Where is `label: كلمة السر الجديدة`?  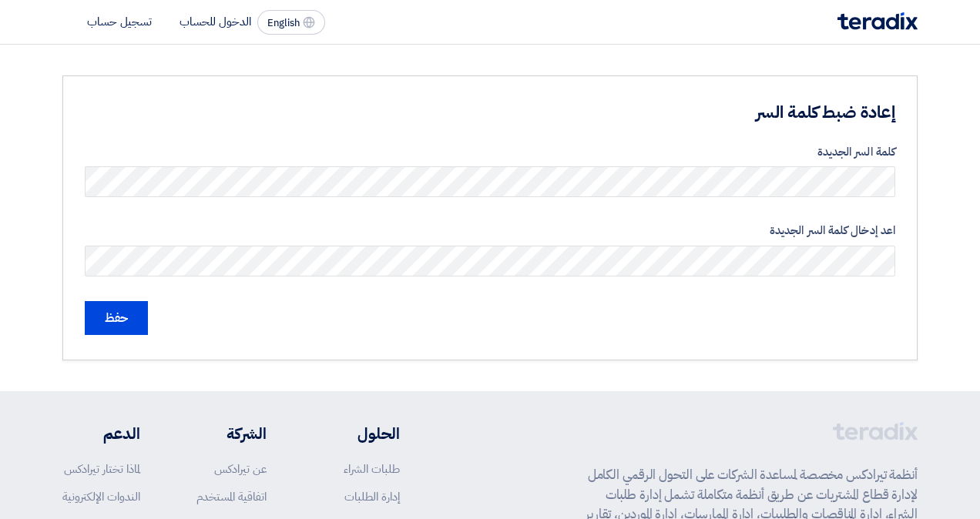
label: كلمة السر الجديدة is located at coordinates (490, 152).